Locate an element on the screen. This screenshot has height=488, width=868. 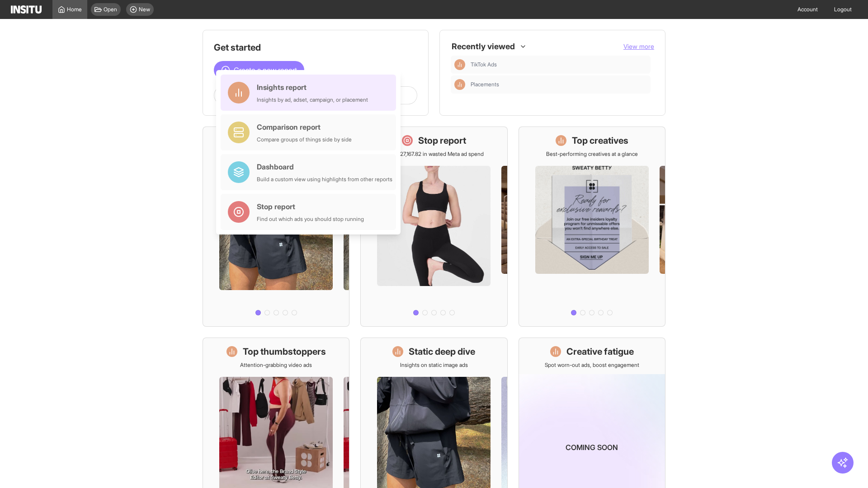
p: Save £27,167.82 in wasted Meta ad spend is located at coordinates (434, 154).